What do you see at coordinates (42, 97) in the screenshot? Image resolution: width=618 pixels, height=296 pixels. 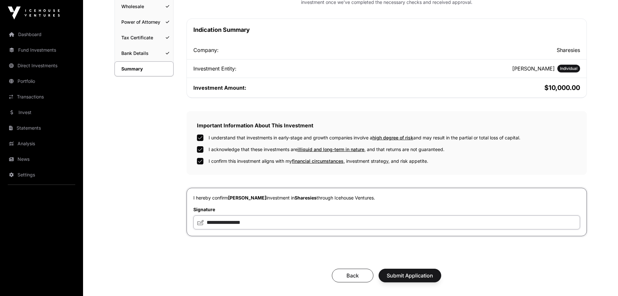 I see `a: Transactions` at bounding box center [42, 97].